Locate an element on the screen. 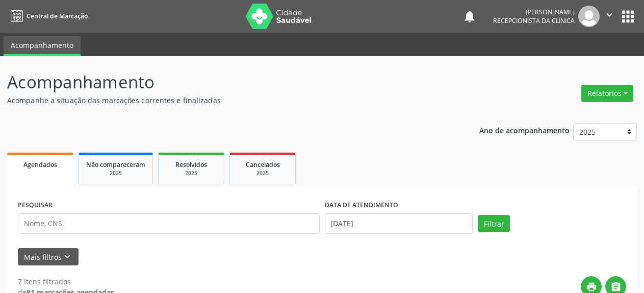 Image resolution: width=644 pixels, height=293 pixels. button: notifications is located at coordinates (470, 17).